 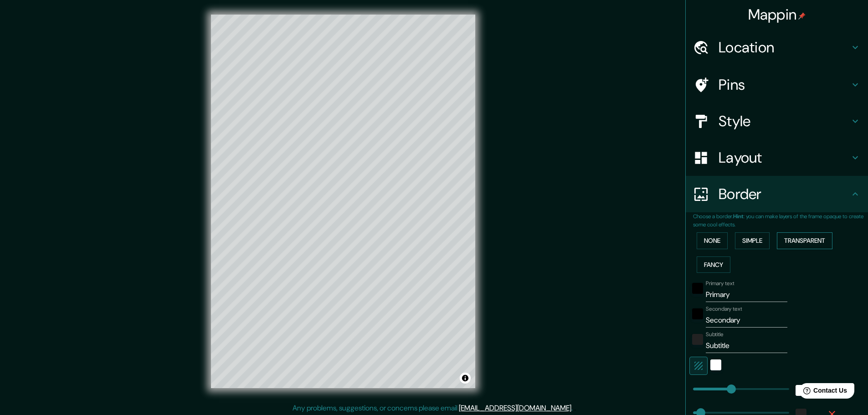 I want to click on img: pin-icon.png, so click(x=802, y=16).